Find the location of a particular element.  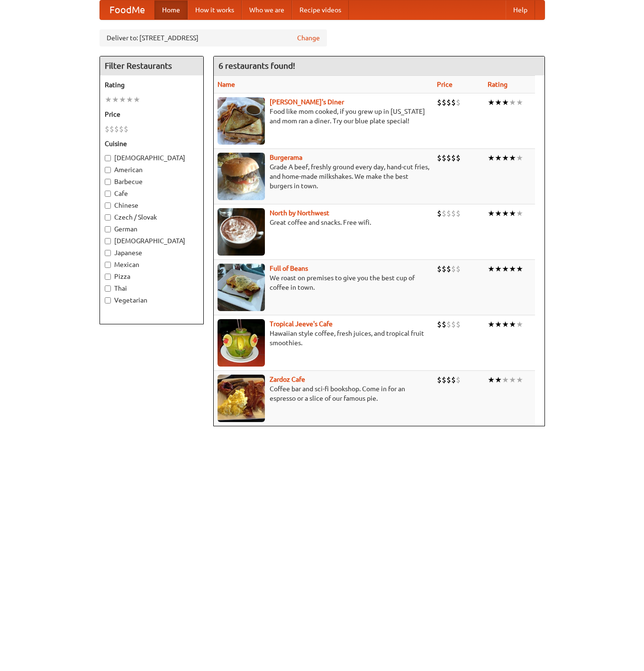

a: Full of Beans is located at coordinates (289, 268).